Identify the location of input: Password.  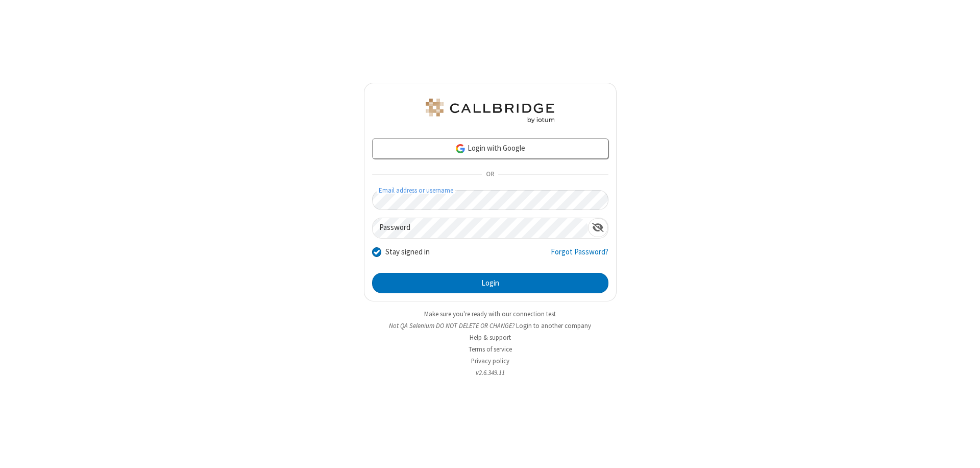
(480, 228).